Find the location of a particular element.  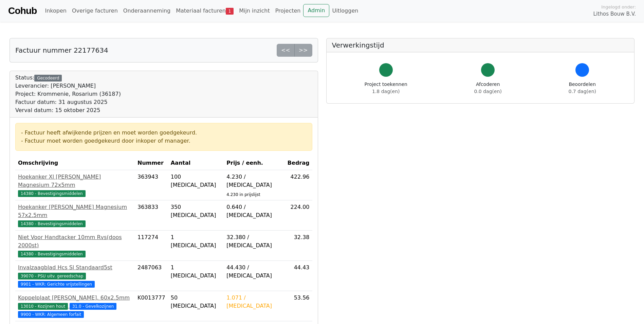

sub: 4.230 in prijslijst is located at coordinates (243, 195).